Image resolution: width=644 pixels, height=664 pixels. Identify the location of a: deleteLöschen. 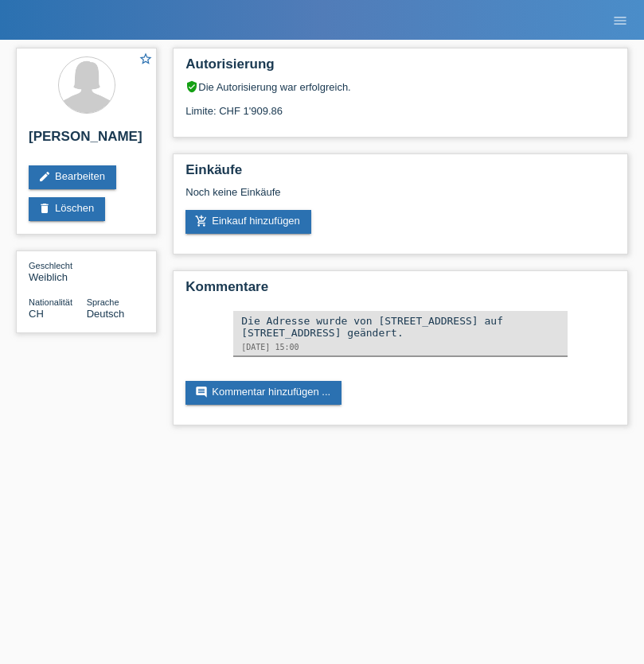
(67, 209).